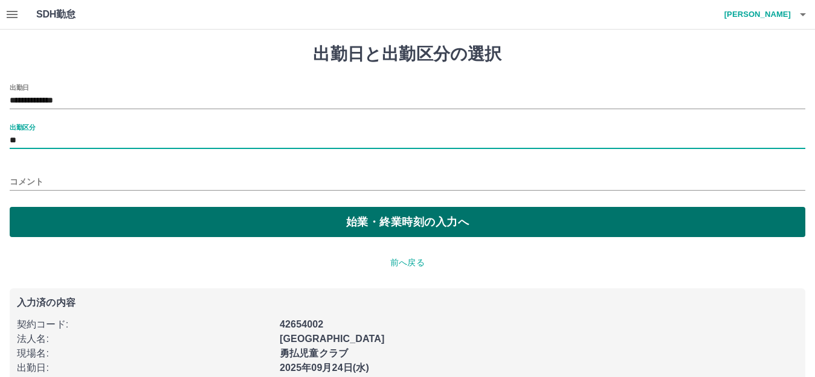  Describe the element at coordinates (19, 87) in the screenshot. I see `label: 出勤日` at that location.